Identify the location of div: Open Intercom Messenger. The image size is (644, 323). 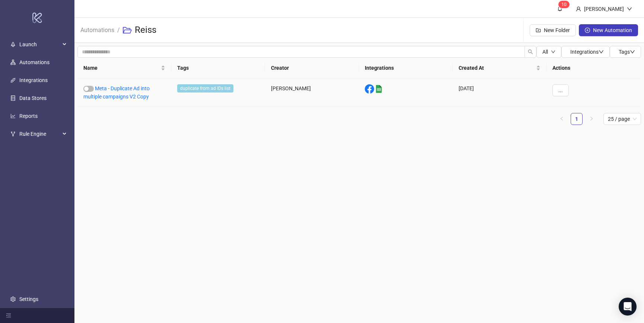
(628, 306).